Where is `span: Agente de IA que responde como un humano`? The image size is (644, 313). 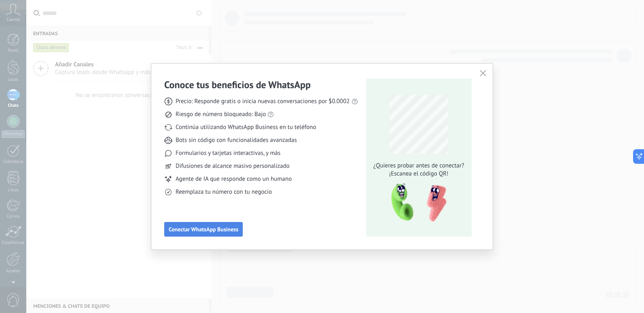
span: Agente de IA que responde como un humano is located at coordinates (233, 180).